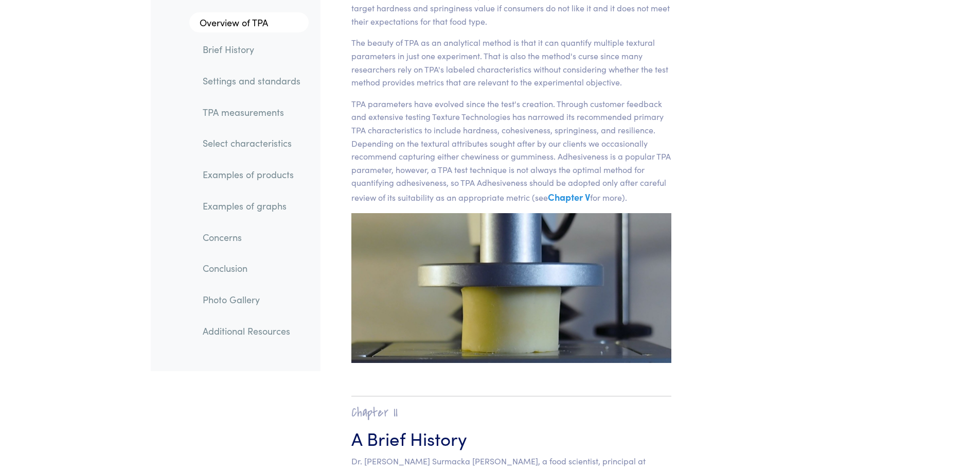 The width and height of the screenshot is (980, 469). Describe the element at coordinates (511, 62) in the screenshot. I see `p: The beauty of TPA as an analytical method is that it can quantify multiple textural parameters in...` at that location.